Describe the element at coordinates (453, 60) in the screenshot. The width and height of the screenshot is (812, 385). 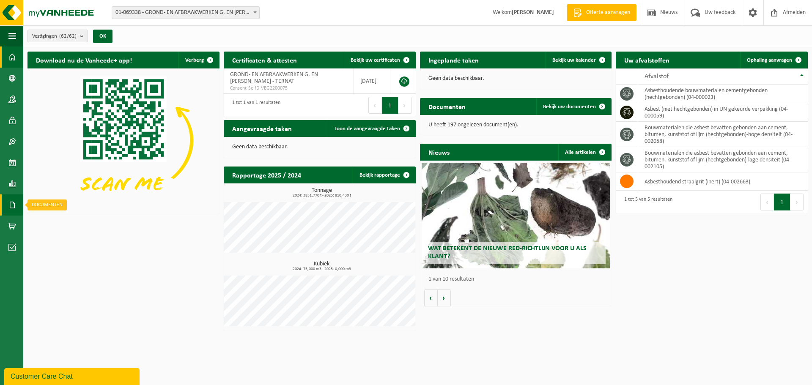
I see `h2: Ingeplande taken` at that location.